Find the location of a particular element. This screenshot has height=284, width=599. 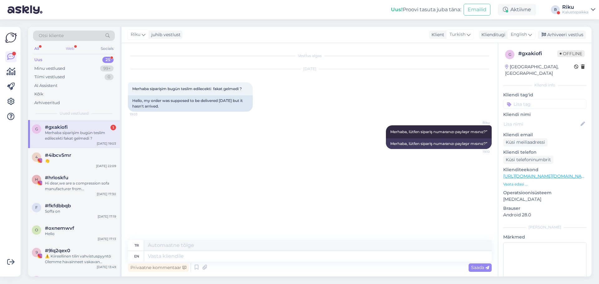

div: Arhiveeri vestlus is located at coordinates (562, 35).